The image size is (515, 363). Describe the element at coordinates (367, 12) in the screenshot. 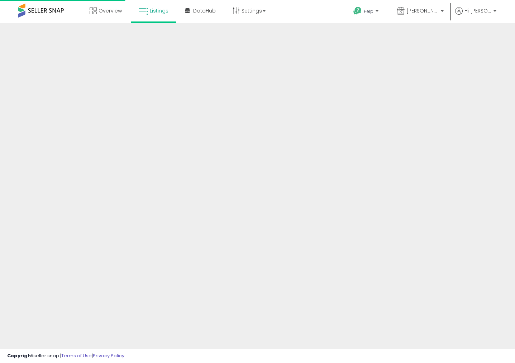

I see `a: Help` at that location.